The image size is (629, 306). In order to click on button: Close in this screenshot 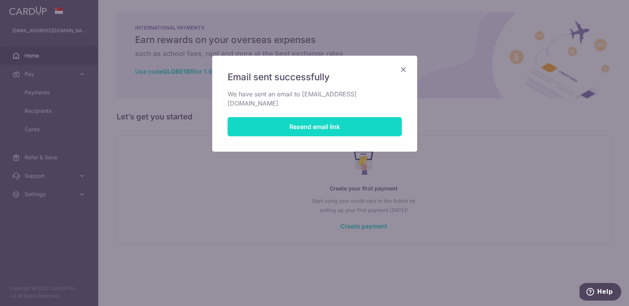, I will do `click(403, 69)`.